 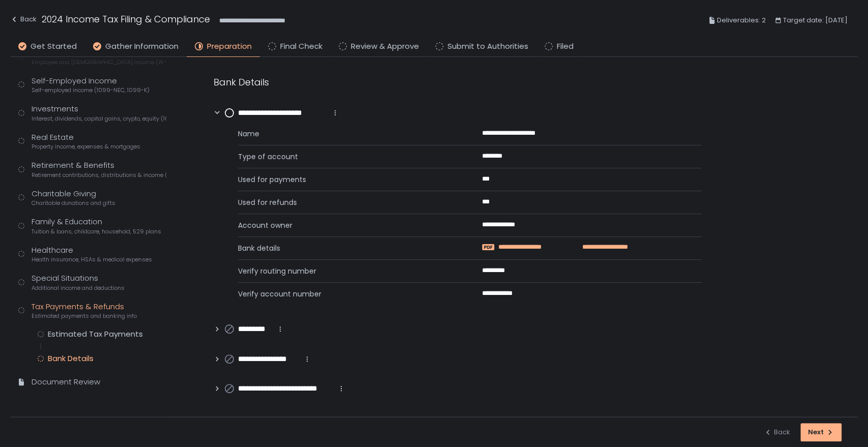 What do you see at coordinates (348, 294) in the screenshot?
I see `span: Verify account number` at bounding box center [348, 294].